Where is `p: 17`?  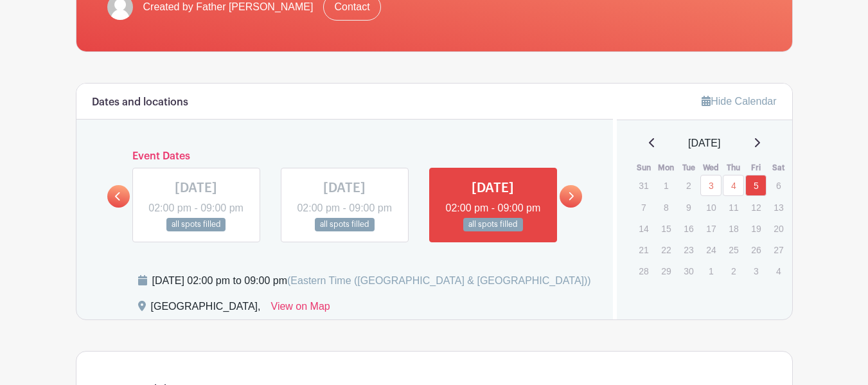
p: 17 is located at coordinates (710, 228).